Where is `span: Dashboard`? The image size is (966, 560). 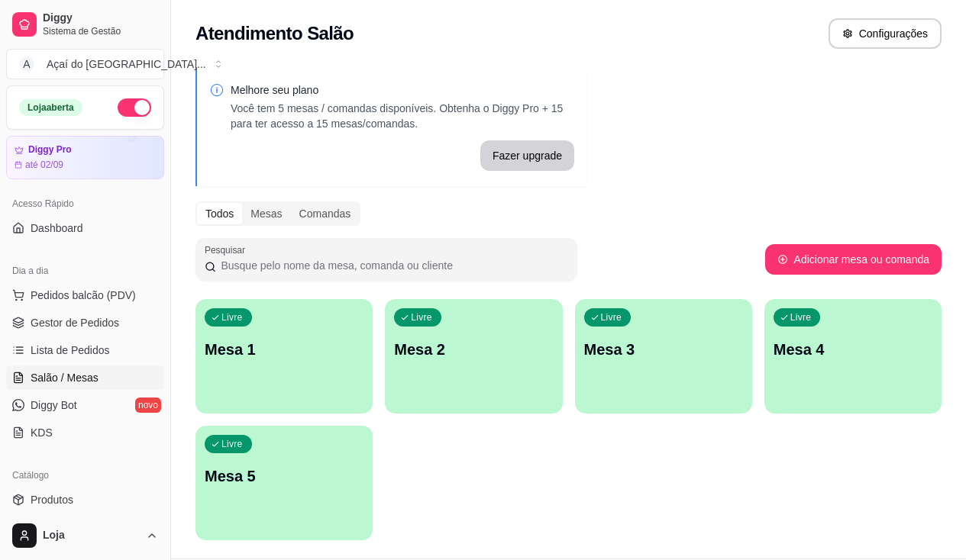
span: Dashboard is located at coordinates (57, 228).